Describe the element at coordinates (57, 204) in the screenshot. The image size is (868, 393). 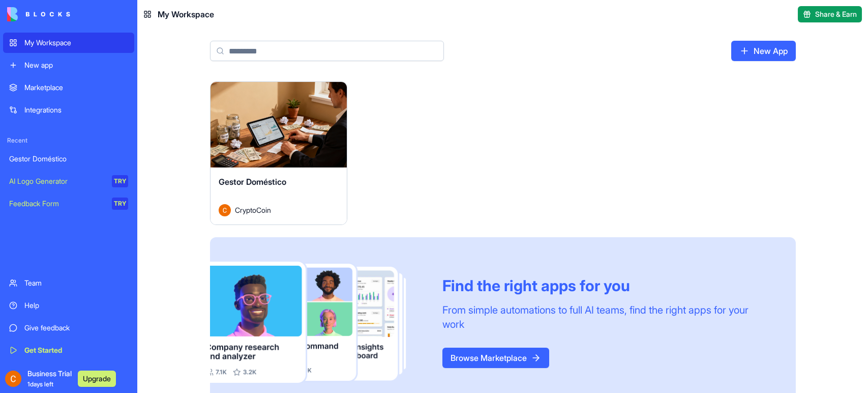
I see `div: Feedback Form` at that location.